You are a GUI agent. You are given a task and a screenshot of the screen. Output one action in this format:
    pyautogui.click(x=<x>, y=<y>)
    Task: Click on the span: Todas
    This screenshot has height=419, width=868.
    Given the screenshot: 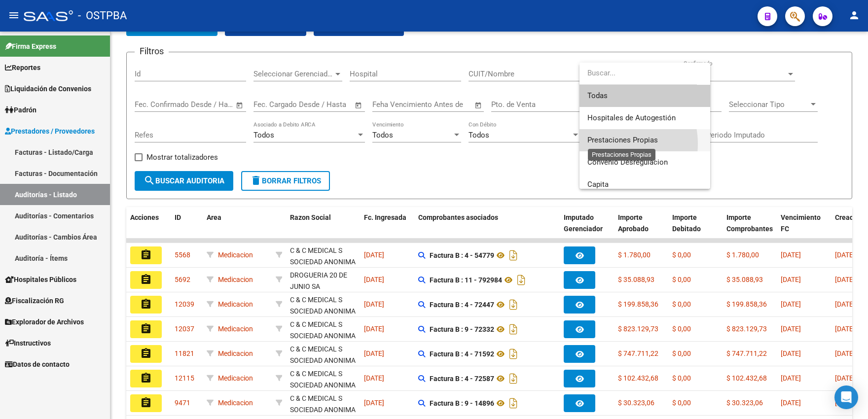 What is the action you would take?
    pyautogui.click(x=645, y=95)
    